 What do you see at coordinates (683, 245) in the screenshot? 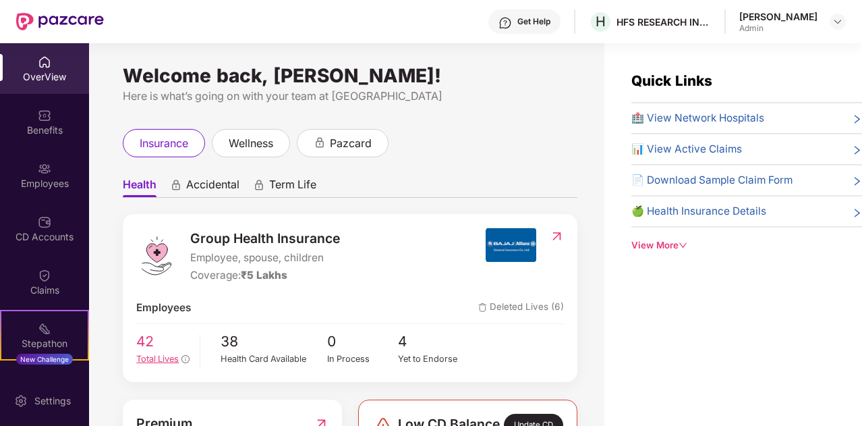
I see `span: down` at bounding box center [683, 245].